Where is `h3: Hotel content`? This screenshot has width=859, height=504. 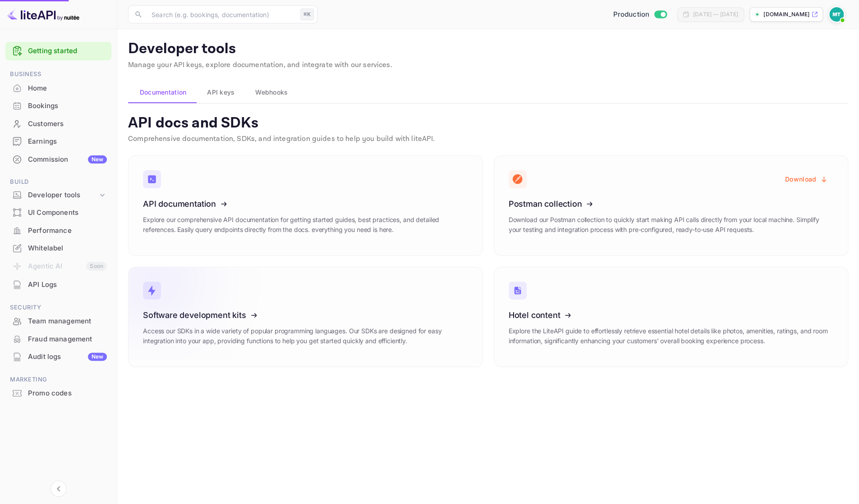
h3: Hotel content is located at coordinates (671, 315).